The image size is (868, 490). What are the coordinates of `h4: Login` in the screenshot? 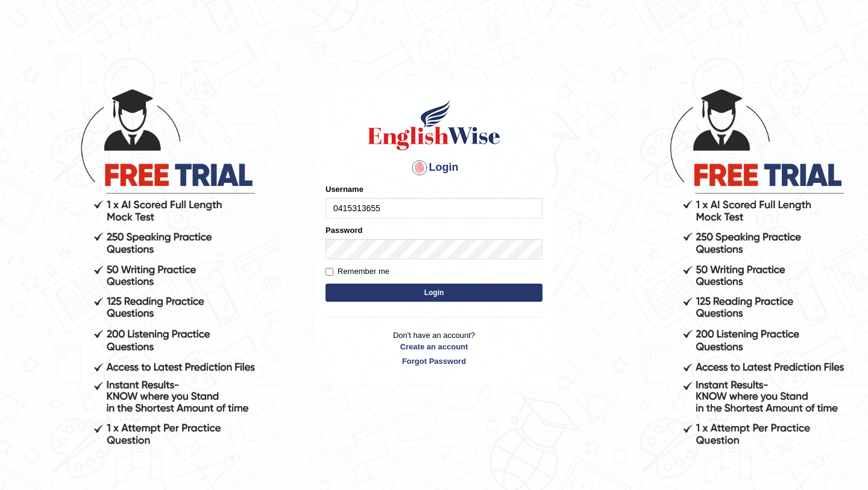 It's located at (434, 168).